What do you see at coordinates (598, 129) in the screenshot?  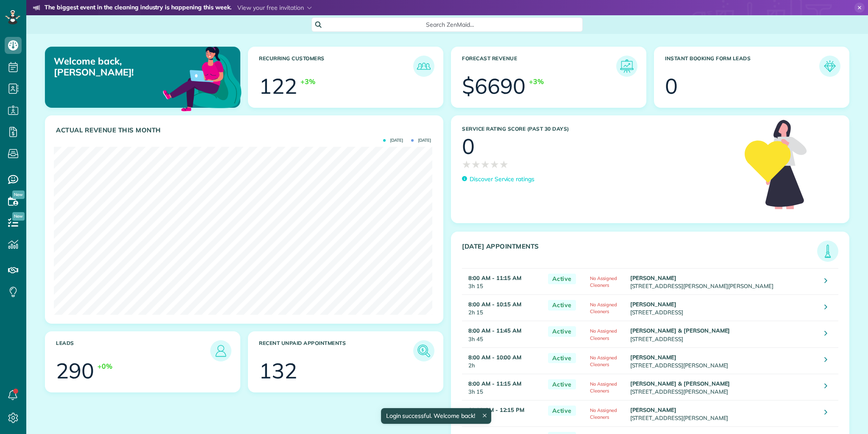 I see `h3: Service Rating score (past 30 days)` at bounding box center [598, 129].